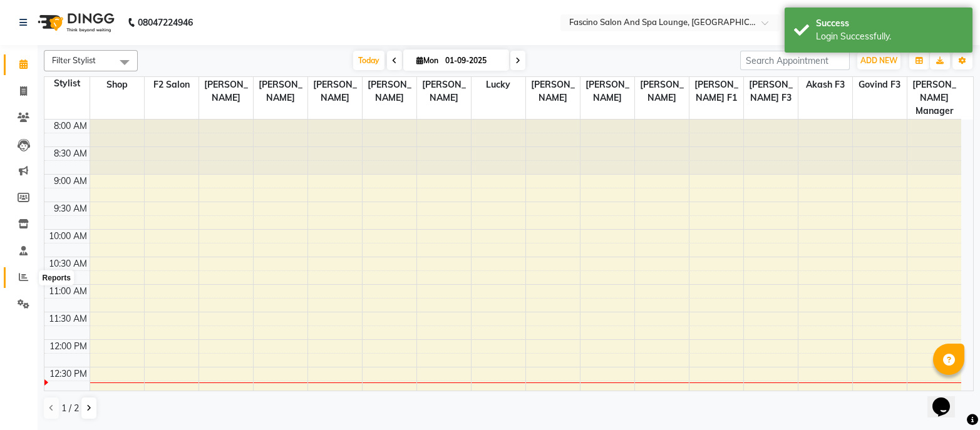 The image size is (980, 430). What do you see at coordinates (68, 346) in the screenshot?
I see `div: 12:00 PM` at bounding box center [68, 346].